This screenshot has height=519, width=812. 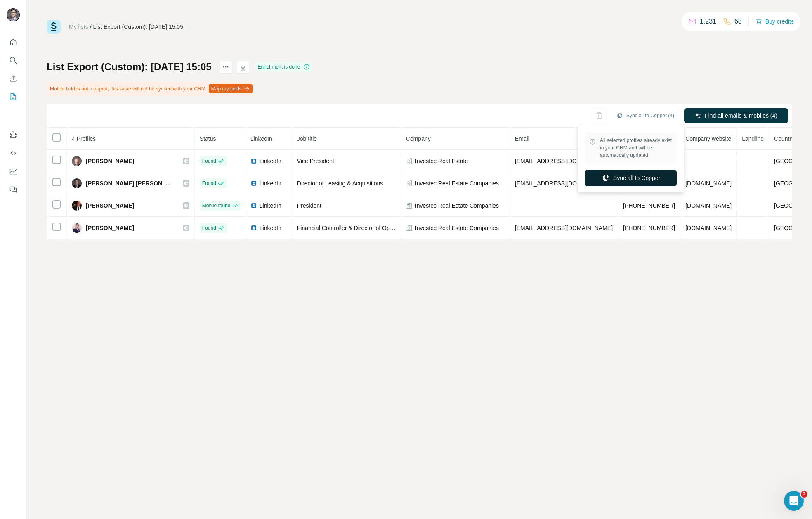 I want to click on span: Status, so click(x=208, y=139).